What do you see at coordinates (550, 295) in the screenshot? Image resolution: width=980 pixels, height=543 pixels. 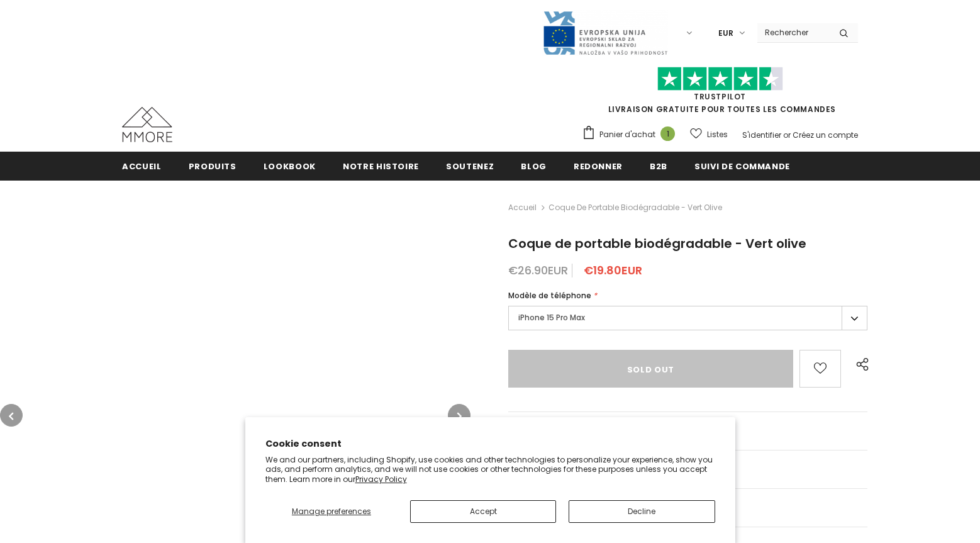 I see `span: Modèle de téléphone` at bounding box center [550, 295].